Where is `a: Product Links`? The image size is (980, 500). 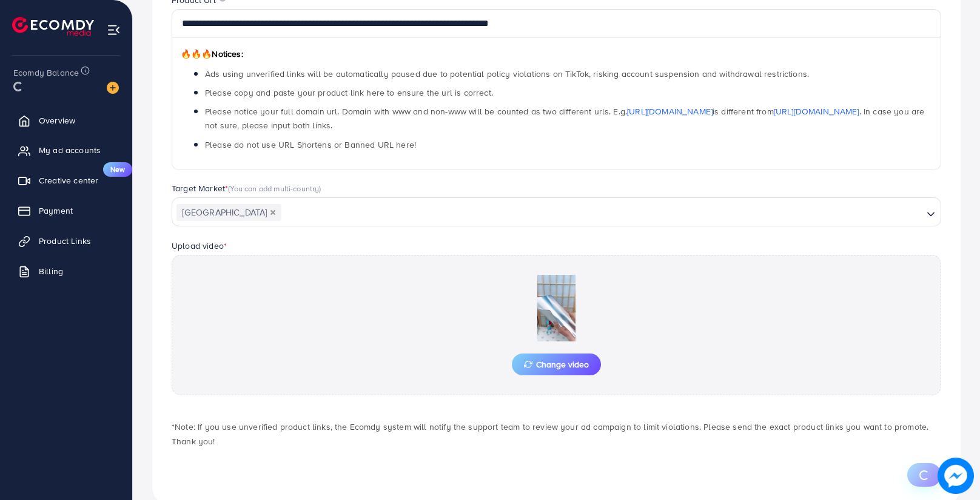
a: Product Links is located at coordinates (66, 241).